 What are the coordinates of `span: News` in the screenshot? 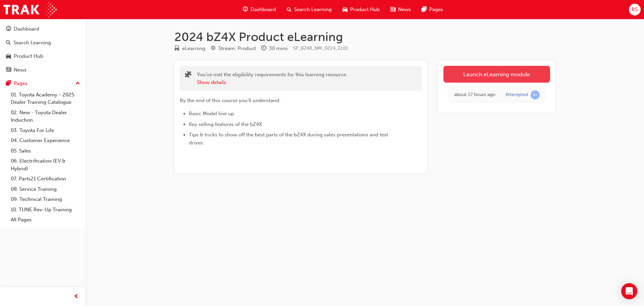 It's located at (404, 10).